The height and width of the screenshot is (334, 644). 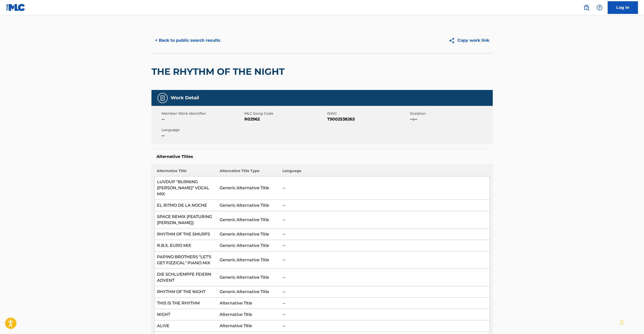 I want to click on td: RHYTHM OF THE SMURFS, so click(x=185, y=234).